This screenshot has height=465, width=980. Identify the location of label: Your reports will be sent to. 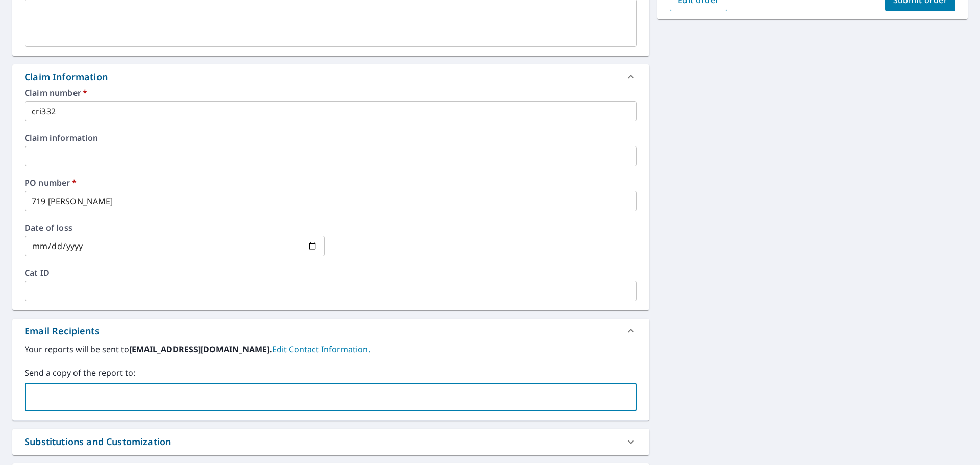
(331, 350).